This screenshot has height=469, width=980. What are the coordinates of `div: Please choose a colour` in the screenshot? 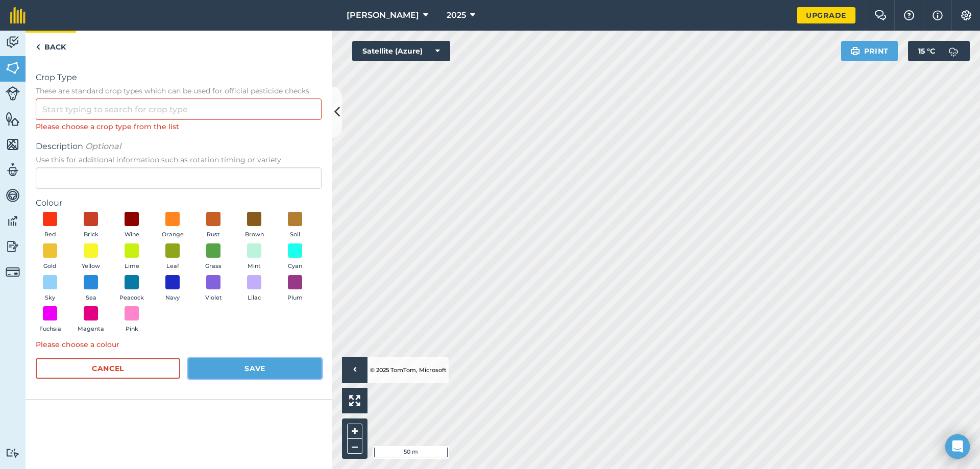 It's located at (179, 344).